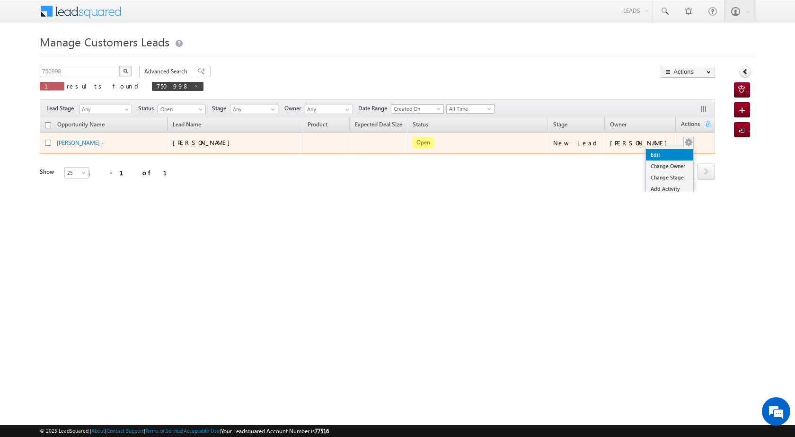 The width and height of the screenshot is (795, 437). What do you see at coordinates (346, 110) in the screenshot?
I see `a: Show All Items` at bounding box center [346, 110].